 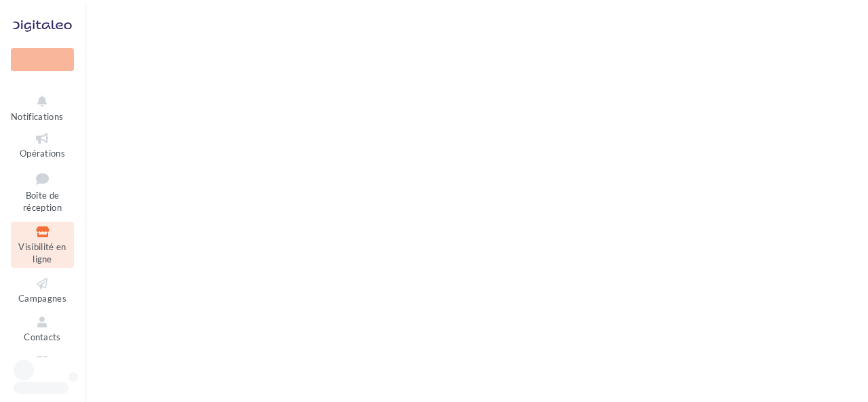 What do you see at coordinates (42, 191) in the screenshot?
I see `a: Boîte de réception` at bounding box center [42, 191].